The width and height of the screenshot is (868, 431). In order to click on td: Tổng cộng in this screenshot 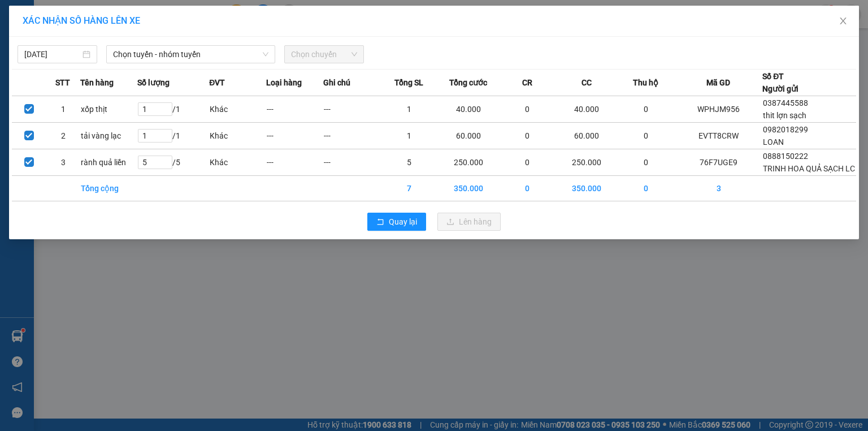, I will do `click(108, 188)`.